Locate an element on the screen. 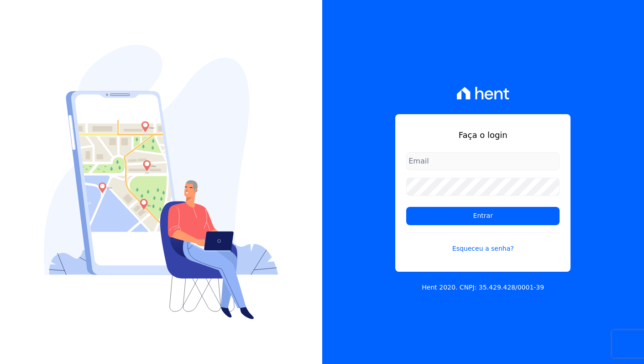 Image resolution: width=644 pixels, height=364 pixels. h1: Faça o login is located at coordinates (483, 135).